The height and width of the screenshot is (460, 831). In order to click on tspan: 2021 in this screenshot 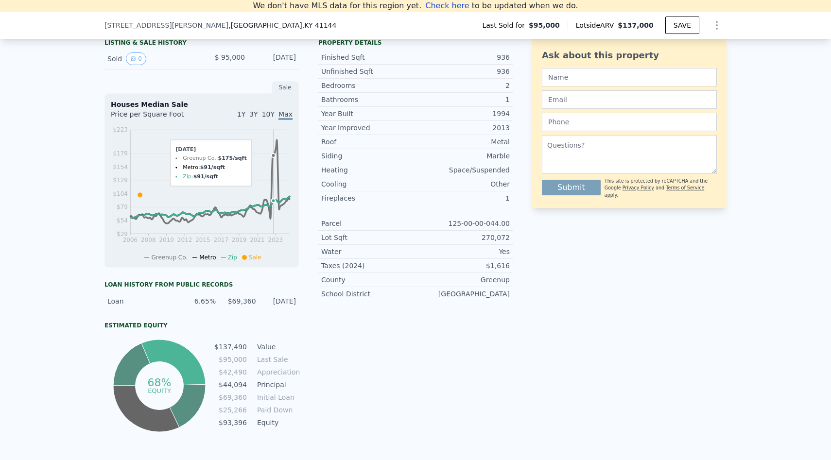, I will do `click(257, 240)`.